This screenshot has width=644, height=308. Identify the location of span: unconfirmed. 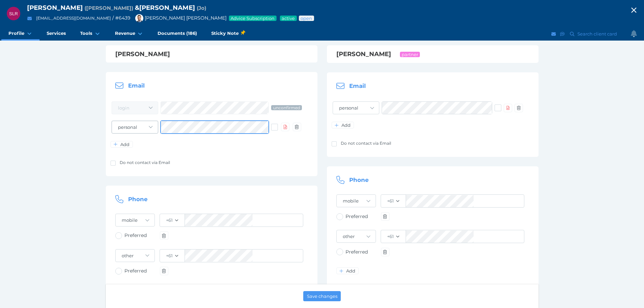
(287, 108).